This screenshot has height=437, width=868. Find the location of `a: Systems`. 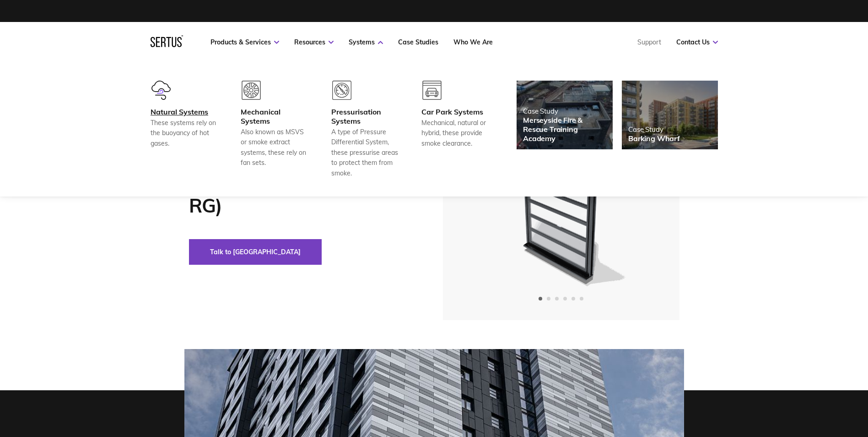

a: Systems is located at coordinates (365, 42).